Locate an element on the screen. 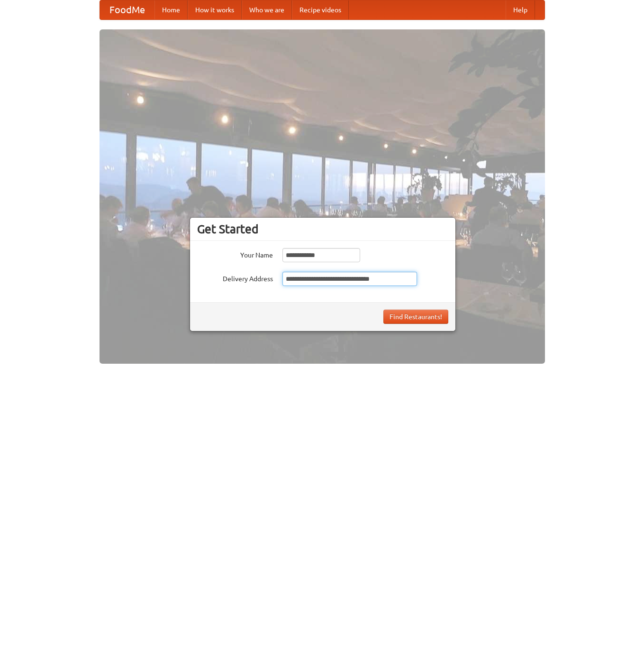  label: Your Name is located at coordinates (235, 254).